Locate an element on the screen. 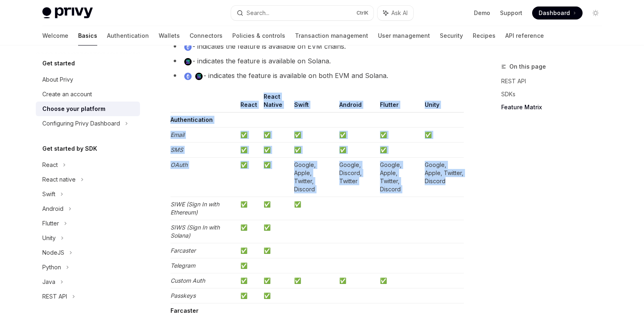 The width and height of the screenshot is (644, 314). li: - indicates the feature is available on EVM chains. is located at coordinates (316, 47).